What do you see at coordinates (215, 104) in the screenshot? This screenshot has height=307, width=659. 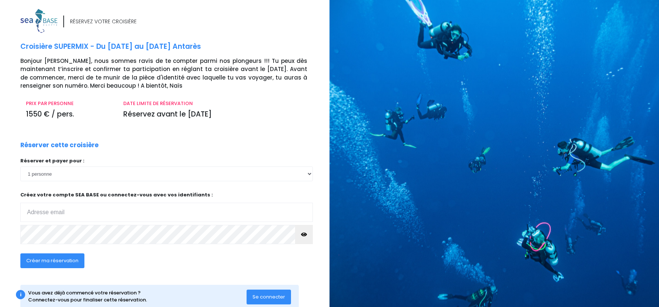 I see `p: DATE LIMITE DE RÉSERVATION` at bounding box center [215, 104].